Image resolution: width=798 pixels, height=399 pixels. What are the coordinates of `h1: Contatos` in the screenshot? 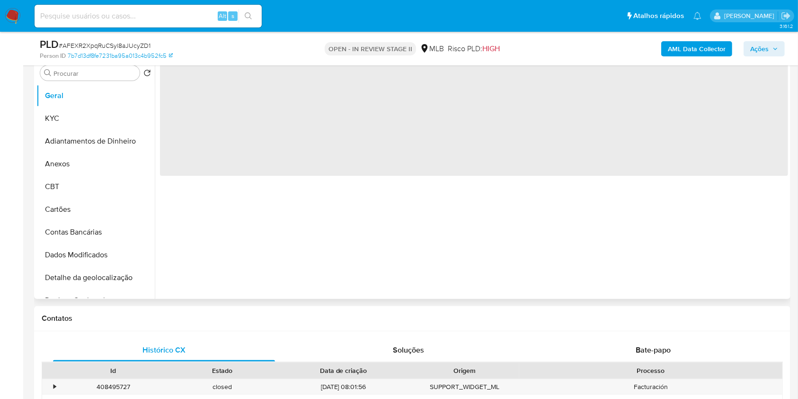 It's located at (412, 318).